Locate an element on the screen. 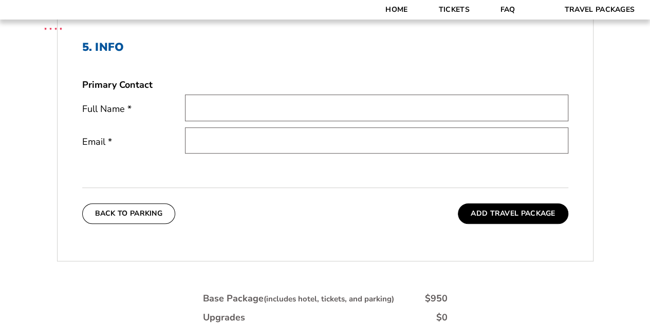  small: (includes hotel, tickets, and parking) is located at coordinates (329, 299).